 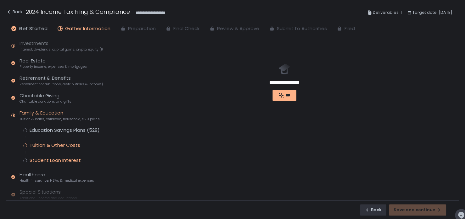 I want to click on span: Deliverables: 1, so click(x=387, y=13).